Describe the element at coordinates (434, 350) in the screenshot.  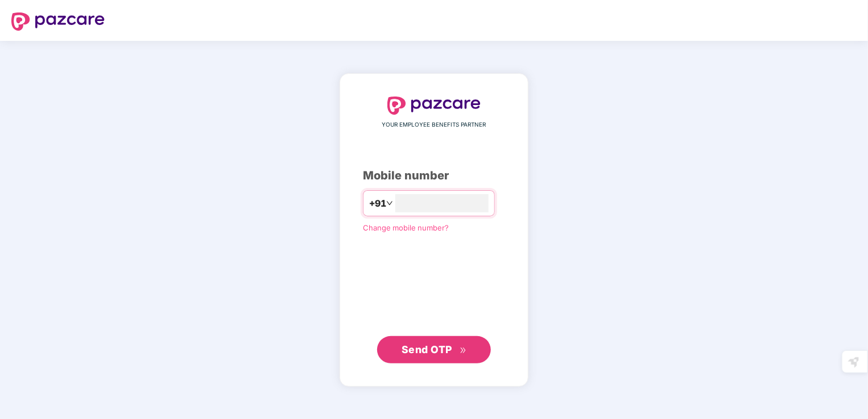
I see `button: Send OTPdouble-right` at that location.